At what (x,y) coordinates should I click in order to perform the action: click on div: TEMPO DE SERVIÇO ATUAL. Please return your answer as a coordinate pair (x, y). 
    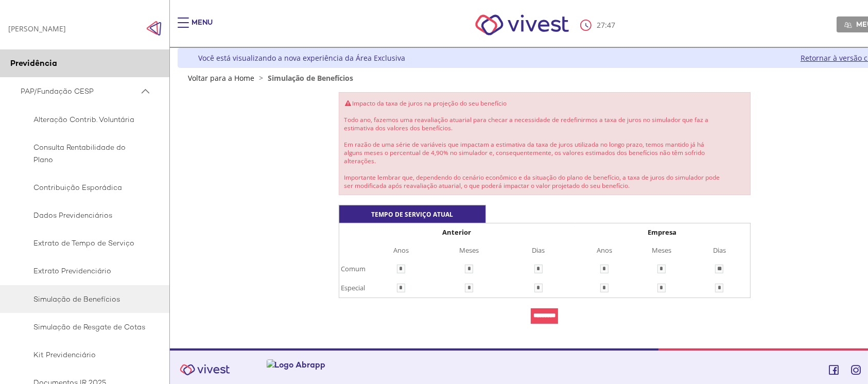
    Looking at the image, I should click on (412, 214).